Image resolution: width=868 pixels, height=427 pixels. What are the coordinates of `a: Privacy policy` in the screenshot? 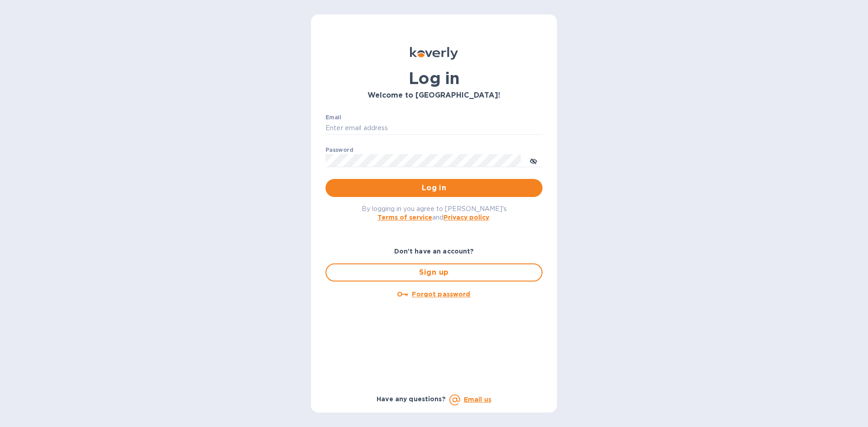 It's located at (466, 217).